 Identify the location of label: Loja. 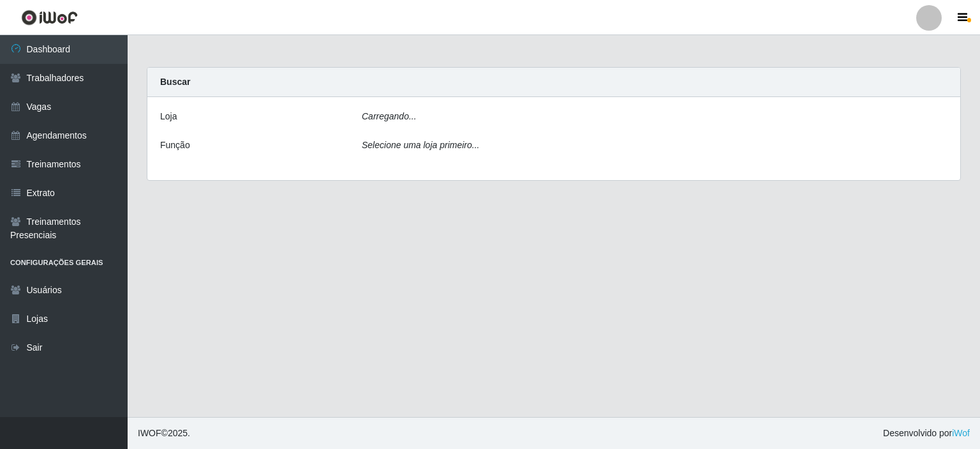
(169, 116).